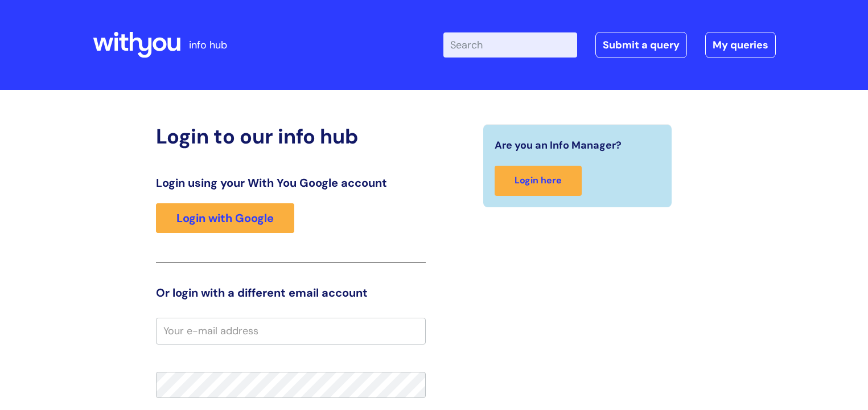  What do you see at coordinates (641, 45) in the screenshot?
I see `a: Submit a query` at bounding box center [641, 45].